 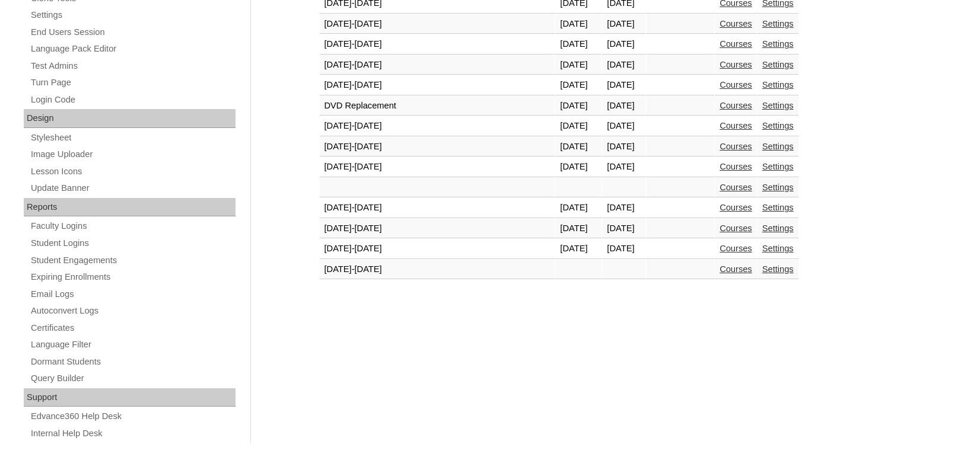 I want to click on a: Login Code, so click(x=132, y=100).